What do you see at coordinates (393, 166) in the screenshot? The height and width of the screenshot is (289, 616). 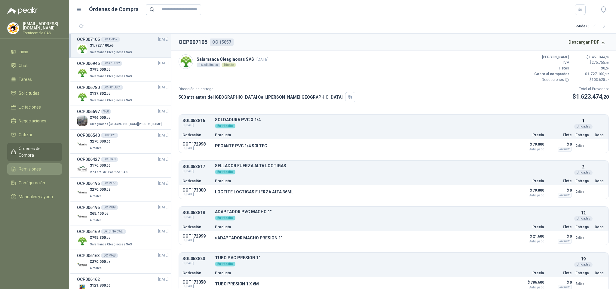 I see `p: SELLADOR FUERZA ALTA LOCTIGAS` at bounding box center [393, 166].